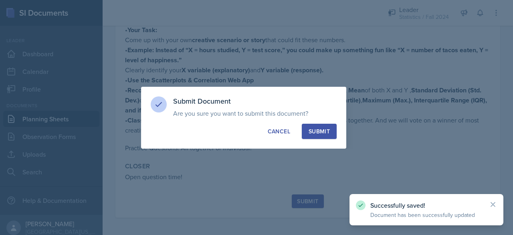 This screenshot has height=235, width=513. What do you see at coordinates (427, 205) in the screenshot?
I see `p: Successfully saved!` at bounding box center [427, 205].